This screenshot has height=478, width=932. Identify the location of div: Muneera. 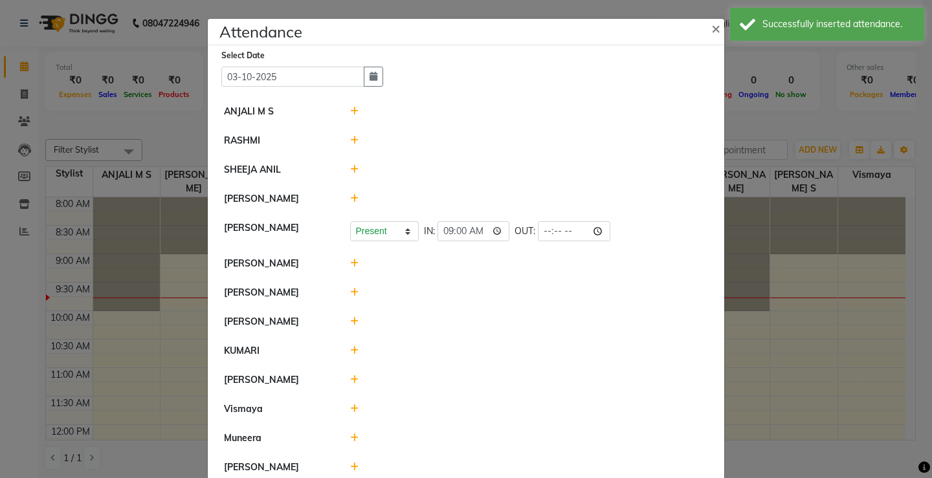
(277, 438).